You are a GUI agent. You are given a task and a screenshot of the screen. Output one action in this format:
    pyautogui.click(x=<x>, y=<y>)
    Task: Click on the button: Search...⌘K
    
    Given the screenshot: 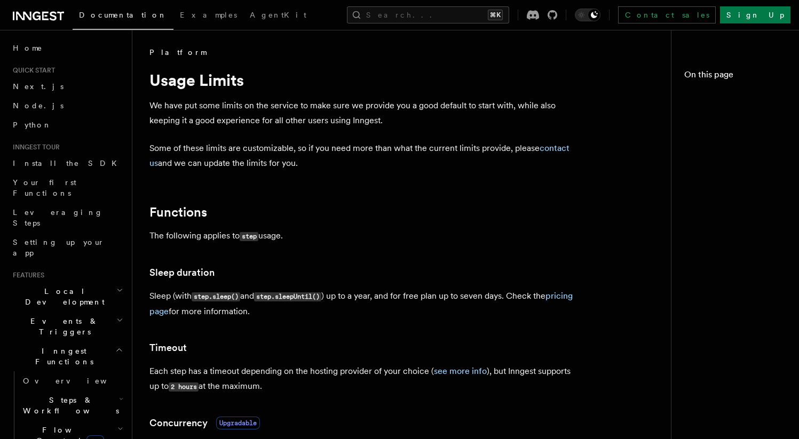 What is the action you would take?
    pyautogui.click(x=428, y=15)
    